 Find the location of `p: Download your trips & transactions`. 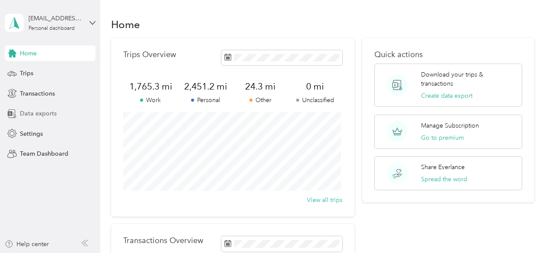

p: Download your trips & transactions is located at coordinates (468, 79).